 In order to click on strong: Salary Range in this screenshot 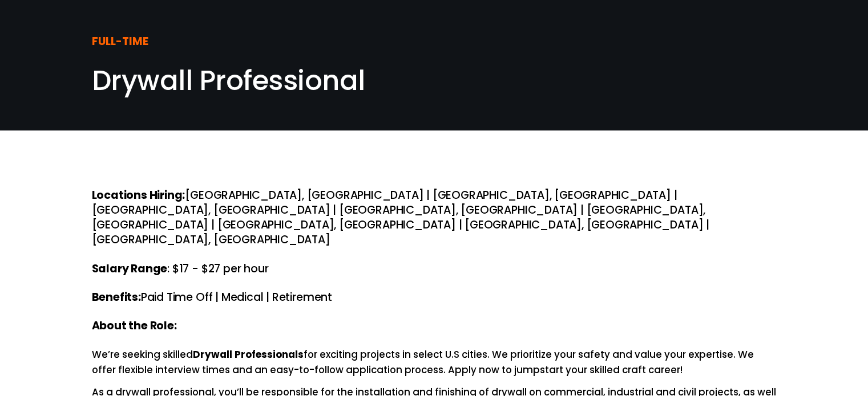, I will do `click(130, 269)`.